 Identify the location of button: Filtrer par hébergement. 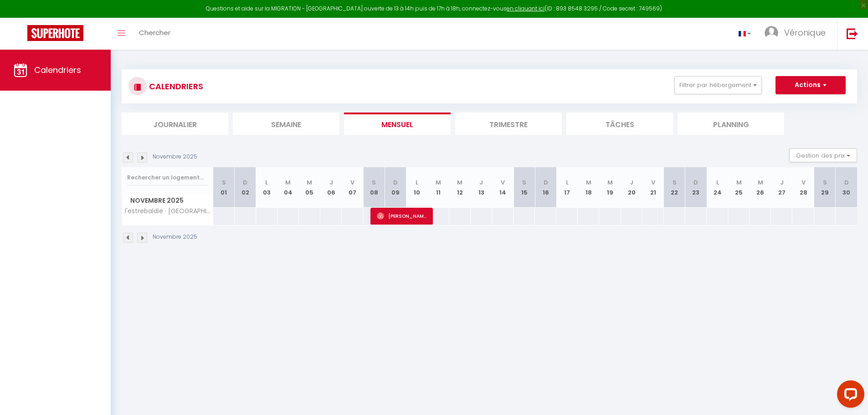
(718, 85).